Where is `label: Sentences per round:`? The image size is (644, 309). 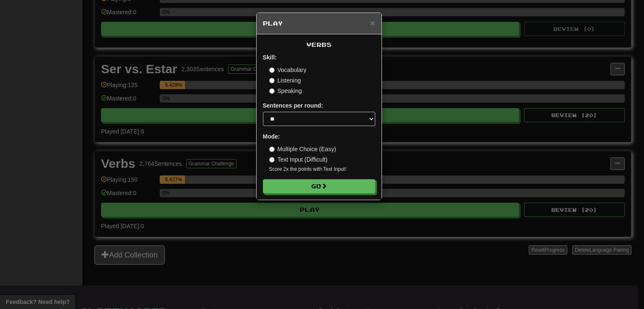
label: Sentences per round: is located at coordinates (293, 106).